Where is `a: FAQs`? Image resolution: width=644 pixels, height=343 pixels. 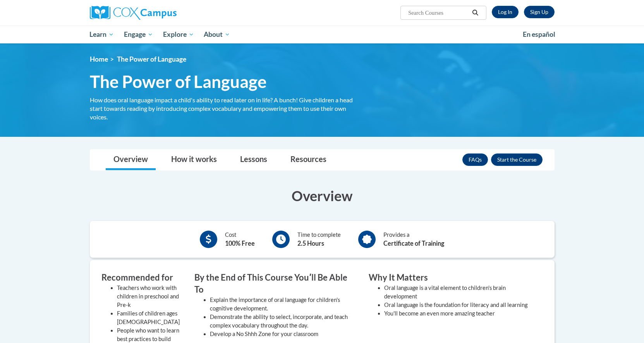 a: FAQs is located at coordinates (475, 160).